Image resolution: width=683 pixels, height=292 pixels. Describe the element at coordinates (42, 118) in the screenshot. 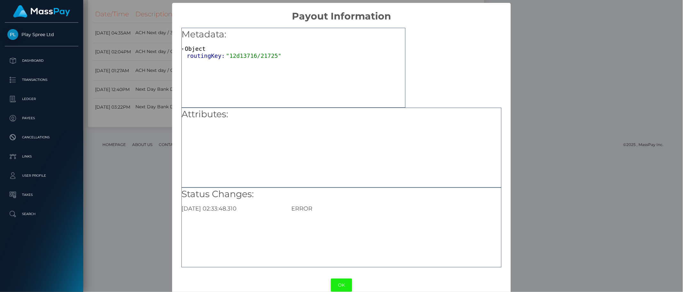

I see `p: Payees` at that location.